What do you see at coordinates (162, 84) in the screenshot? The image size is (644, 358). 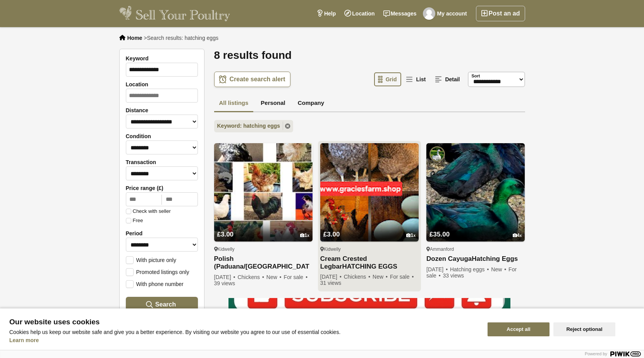 I see `label: Location` at bounding box center [162, 84].